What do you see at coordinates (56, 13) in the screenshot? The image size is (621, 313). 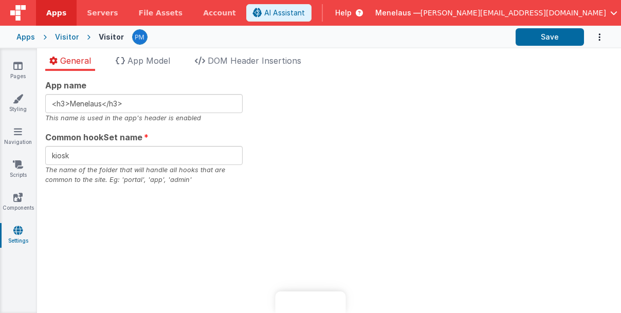 I see `span: Apps` at bounding box center [56, 13].